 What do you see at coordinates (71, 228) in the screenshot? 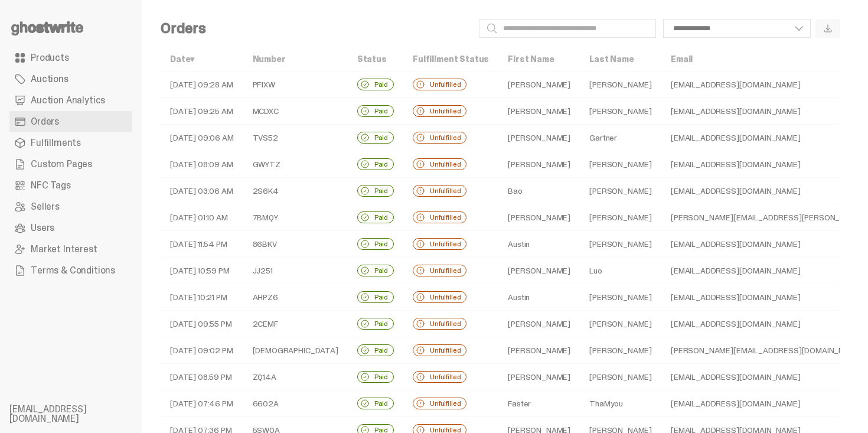
I see `a: Users` at bounding box center [71, 228].